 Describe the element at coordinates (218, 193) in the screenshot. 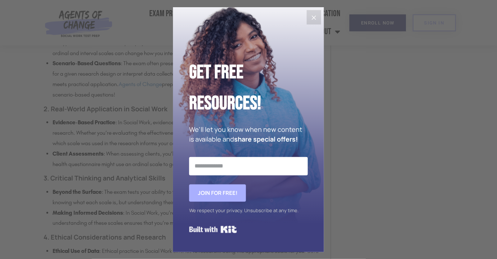

I see `button: Join for FREE!` at that location.